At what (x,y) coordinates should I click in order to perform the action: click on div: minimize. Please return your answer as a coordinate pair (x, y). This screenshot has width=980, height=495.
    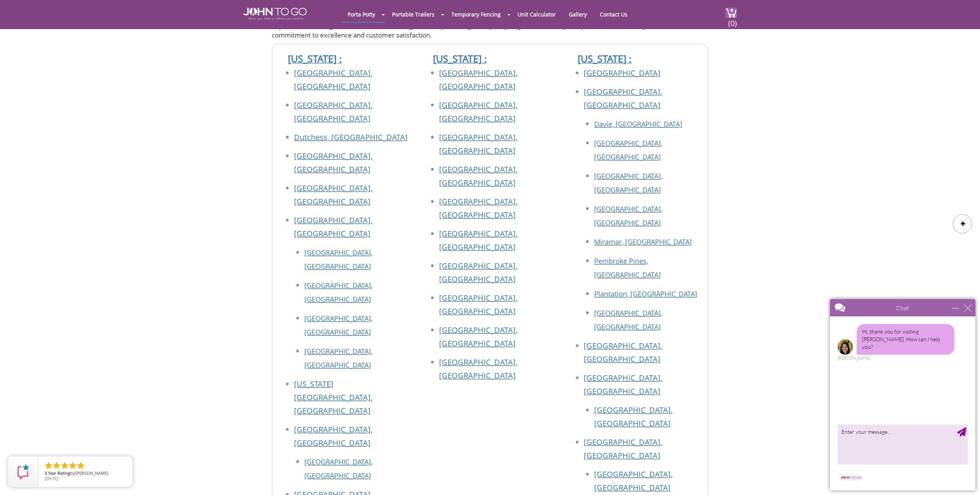
    Looking at the image, I should click on (130, 13).